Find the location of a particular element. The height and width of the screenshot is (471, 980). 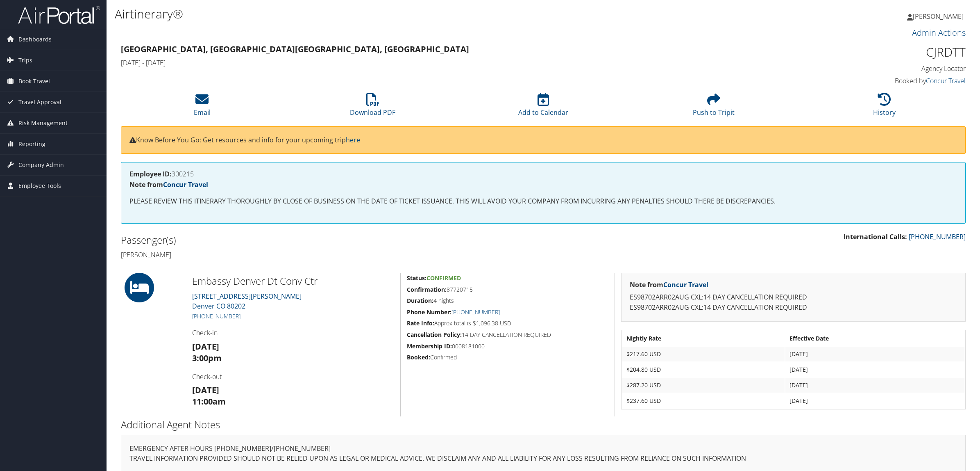

p: ES98702ARR02AUG CXL:14 DAY CANCELLATION REQUIRED ES98702ARR02AUG CXL:14 DAY CANCELLATION REQUIRED is located at coordinates (793, 302).